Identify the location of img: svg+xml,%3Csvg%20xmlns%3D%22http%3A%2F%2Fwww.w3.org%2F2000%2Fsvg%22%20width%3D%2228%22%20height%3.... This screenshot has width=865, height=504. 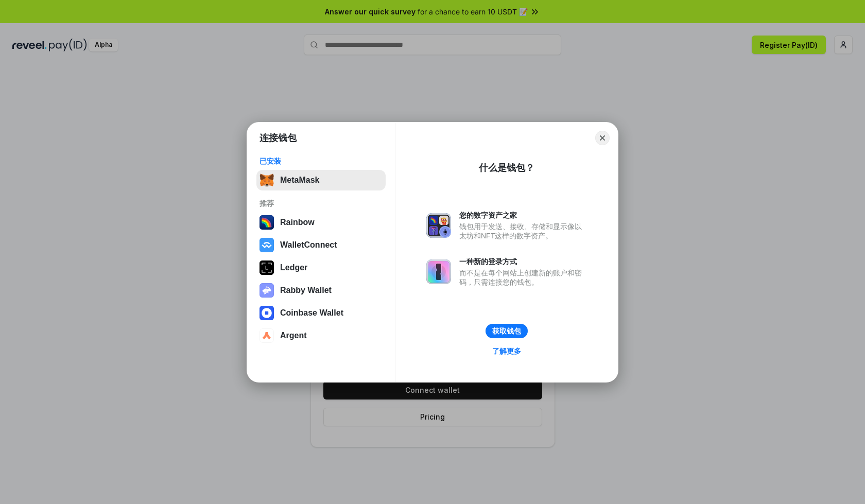
(267, 267).